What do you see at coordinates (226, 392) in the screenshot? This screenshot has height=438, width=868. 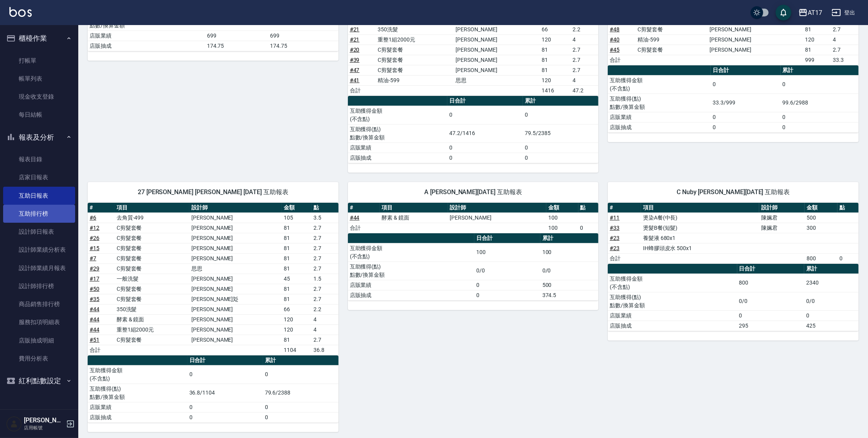 I see `td: 36.8/1104` at bounding box center [226, 392].